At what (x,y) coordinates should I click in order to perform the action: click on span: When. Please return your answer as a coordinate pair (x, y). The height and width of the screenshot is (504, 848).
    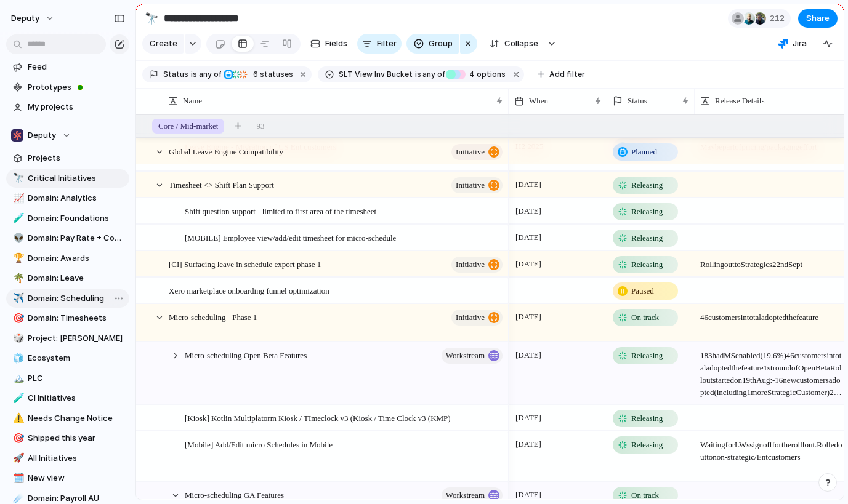
    Looking at the image, I should click on (538, 101).